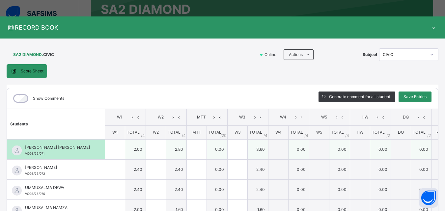  Describe the element at coordinates (48, 55) in the screenshot. I see `span: CIVIC` at that location.